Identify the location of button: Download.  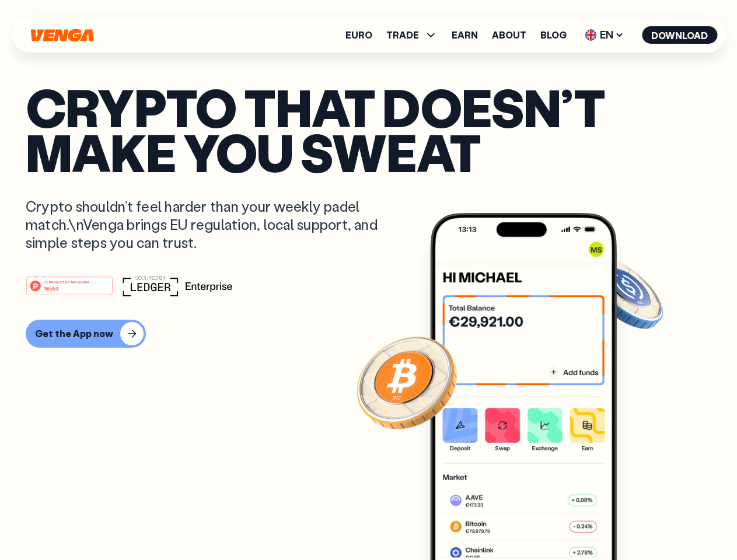
(679, 35).